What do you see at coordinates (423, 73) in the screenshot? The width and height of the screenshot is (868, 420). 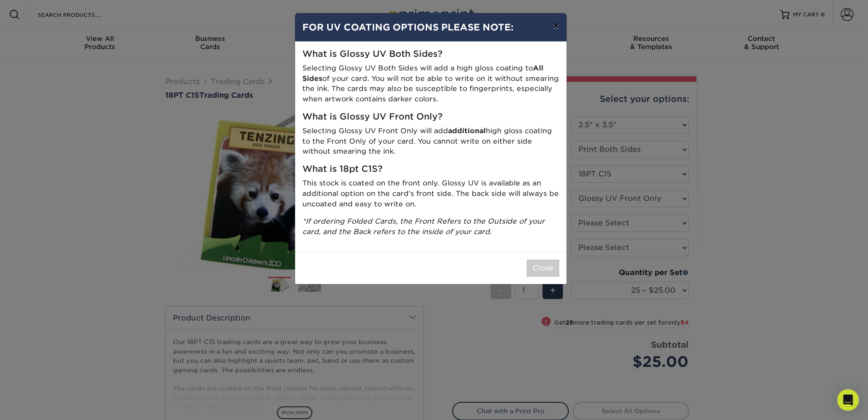 I see `strong: All Sides` at bounding box center [423, 73].